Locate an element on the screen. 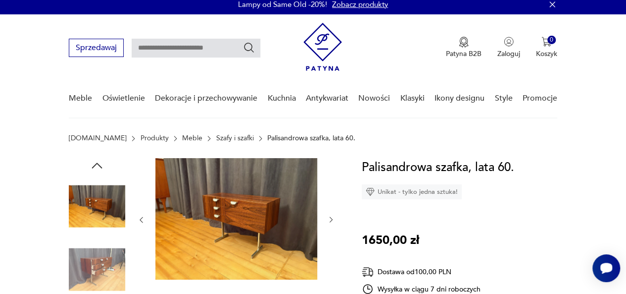  div: Dostawa od 100,00 PLN is located at coordinates (421, 271).